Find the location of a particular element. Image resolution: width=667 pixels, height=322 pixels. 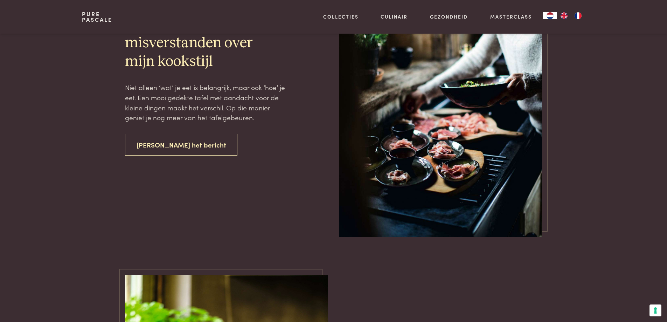

a: EN is located at coordinates (564, 16).